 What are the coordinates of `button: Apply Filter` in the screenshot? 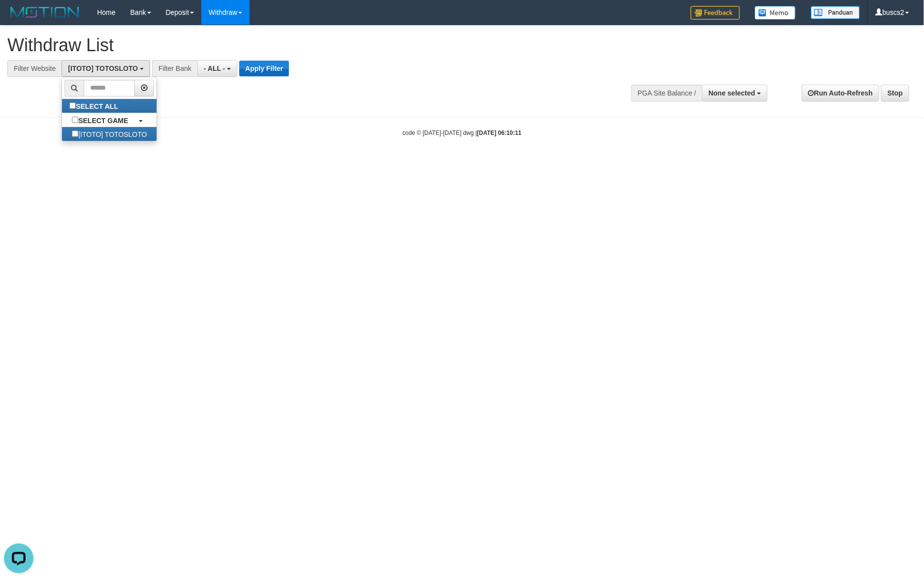 It's located at (264, 69).